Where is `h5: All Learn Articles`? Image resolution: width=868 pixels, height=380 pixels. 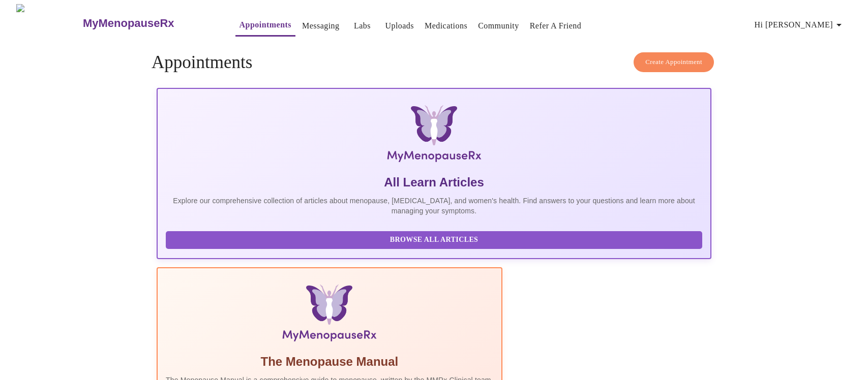
h5: All Learn Articles is located at coordinates (434, 183).